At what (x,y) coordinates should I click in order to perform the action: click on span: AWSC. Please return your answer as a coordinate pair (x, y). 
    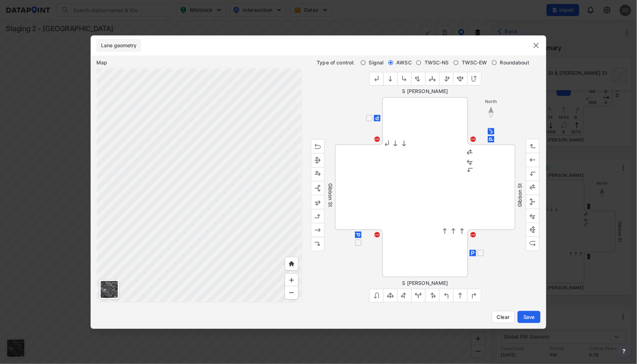
    Looking at the image, I should click on (404, 63).